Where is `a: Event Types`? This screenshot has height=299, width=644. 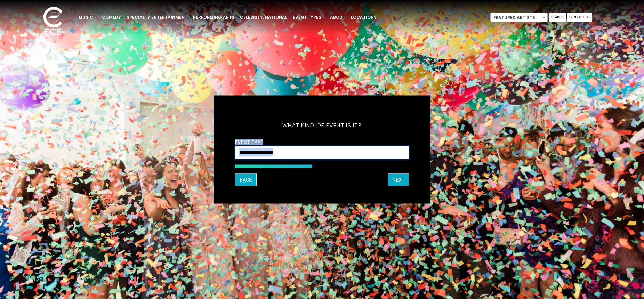 a: Event Types is located at coordinates (309, 17).